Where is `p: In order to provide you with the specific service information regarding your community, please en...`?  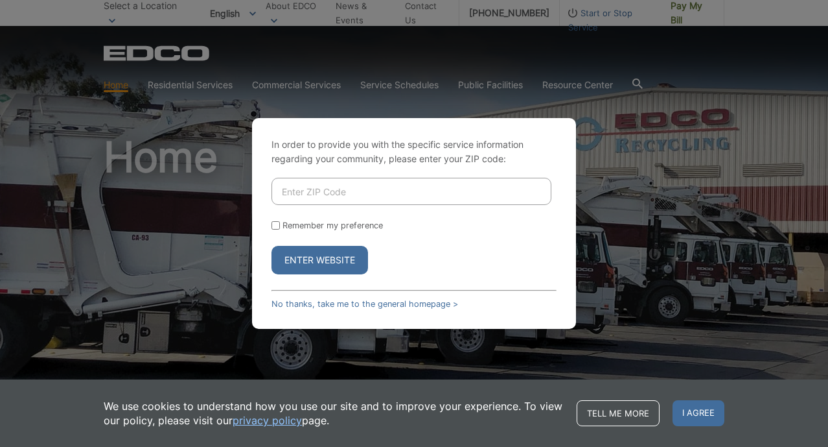 p: In order to provide you with the specific service information regarding your community, please en... is located at coordinates (414, 152).